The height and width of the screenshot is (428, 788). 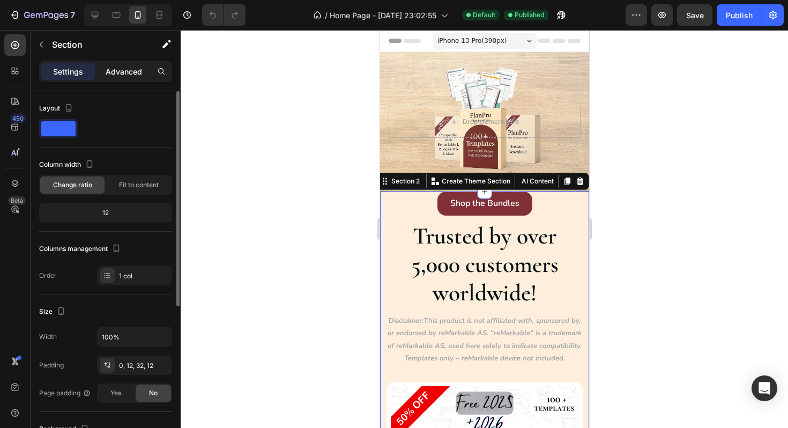 I want to click on span: Yes, so click(x=116, y=393).